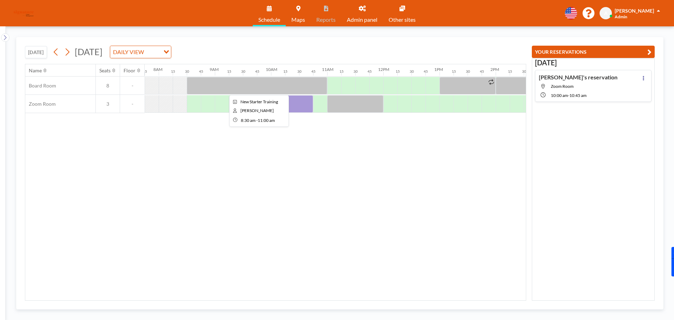 Image resolution: width=674 pixels, height=320 pixels. I want to click on span: Admin, so click(621, 16).